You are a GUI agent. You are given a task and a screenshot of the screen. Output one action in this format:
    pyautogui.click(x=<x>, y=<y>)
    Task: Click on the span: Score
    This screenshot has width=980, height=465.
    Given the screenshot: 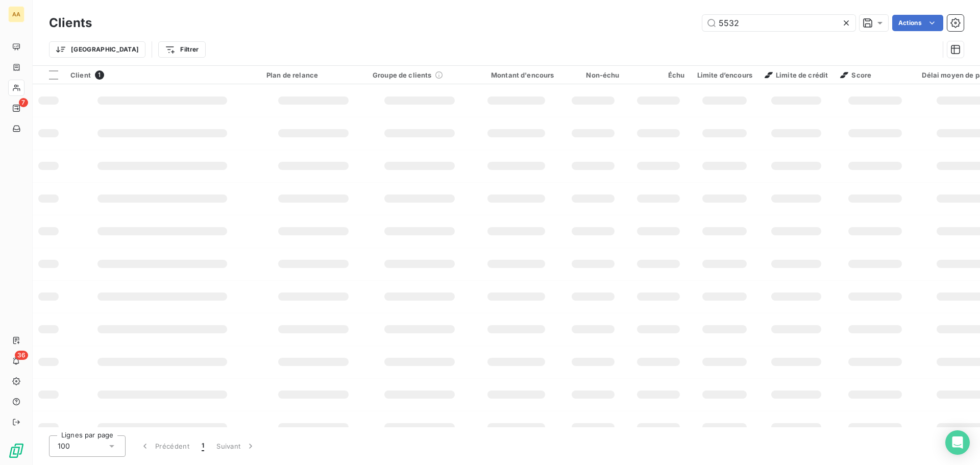 What is the action you would take?
    pyautogui.click(x=855, y=75)
    